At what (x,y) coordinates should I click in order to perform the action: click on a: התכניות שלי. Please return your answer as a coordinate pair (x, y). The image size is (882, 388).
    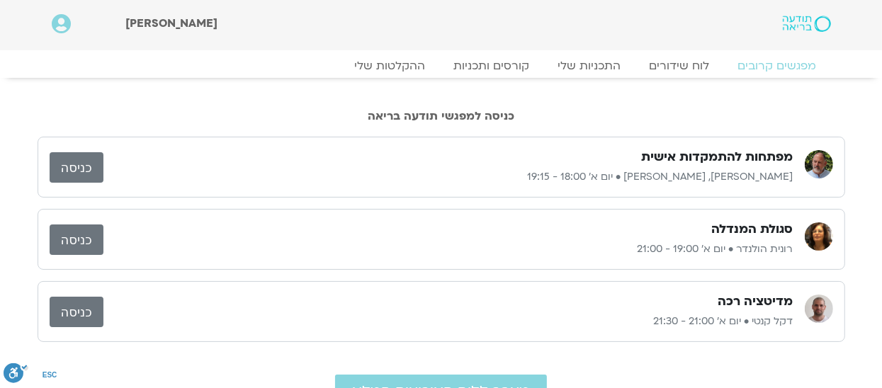
    Looking at the image, I should click on (590, 66).